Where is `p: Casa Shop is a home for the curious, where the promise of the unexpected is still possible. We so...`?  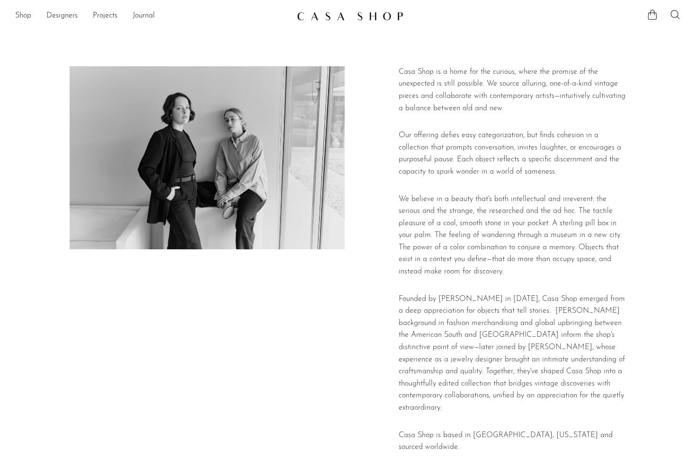 p: Casa Shop is a home for the curious, where the promise of the unexpected is still possible. We so... is located at coordinates (512, 90).